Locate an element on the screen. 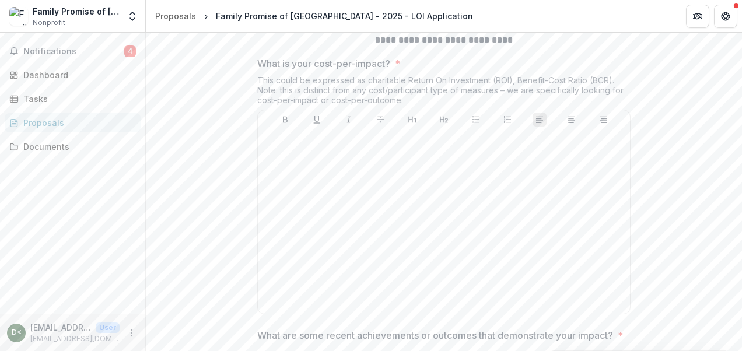 The height and width of the screenshot is (351, 742). div: This could be expressed as charitable Return On Investment (ROI), Benefit-Cost Ratio (BCR). Note:... is located at coordinates (444, 92).